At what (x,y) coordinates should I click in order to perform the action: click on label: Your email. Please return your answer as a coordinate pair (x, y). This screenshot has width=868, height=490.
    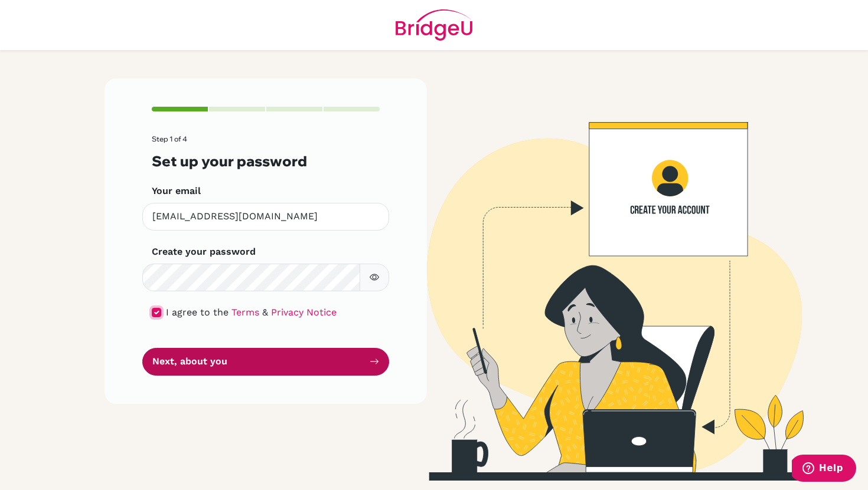
    Looking at the image, I should click on (176, 191).